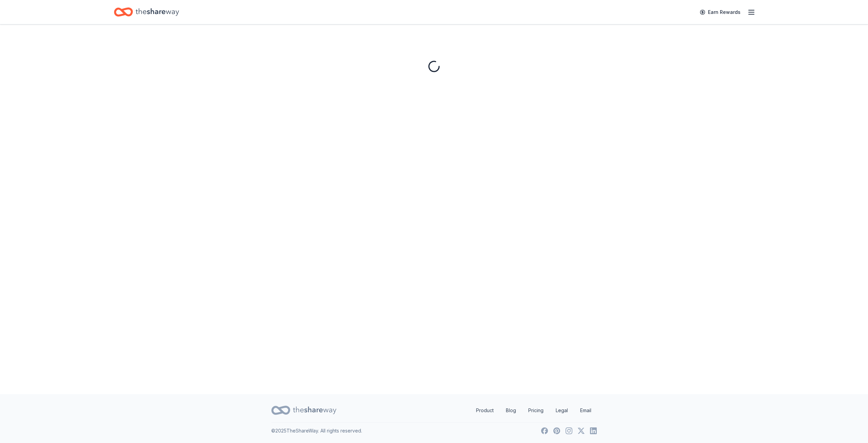 This screenshot has width=868, height=443. Describe the element at coordinates (511, 410) in the screenshot. I see `a: Blog` at that location.